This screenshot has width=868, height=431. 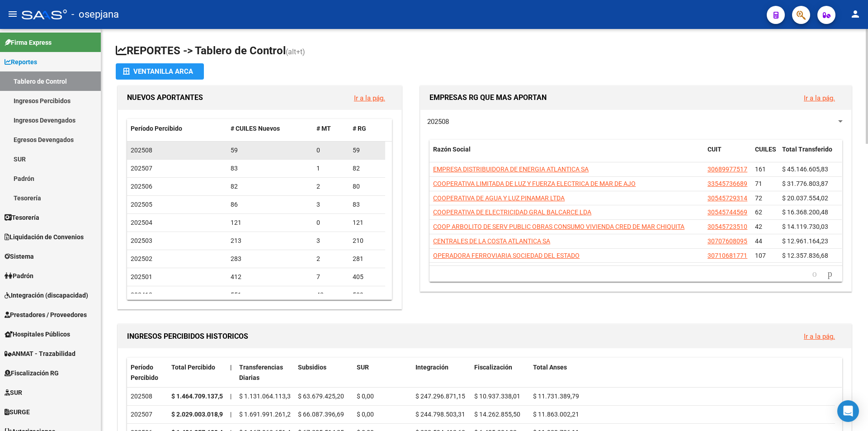 What do you see at coordinates (498, 413) in the screenshot?
I see `span: $ 14.262.855,50` at bounding box center [498, 413].